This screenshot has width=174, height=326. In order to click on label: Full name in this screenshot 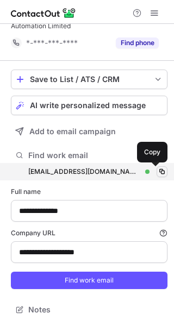, I will do `click(89, 192)`.